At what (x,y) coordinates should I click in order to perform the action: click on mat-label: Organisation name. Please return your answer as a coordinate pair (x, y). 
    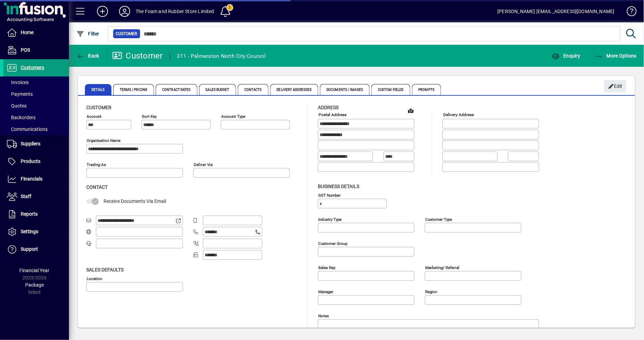
    Looking at the image, I should click on (104, 140).